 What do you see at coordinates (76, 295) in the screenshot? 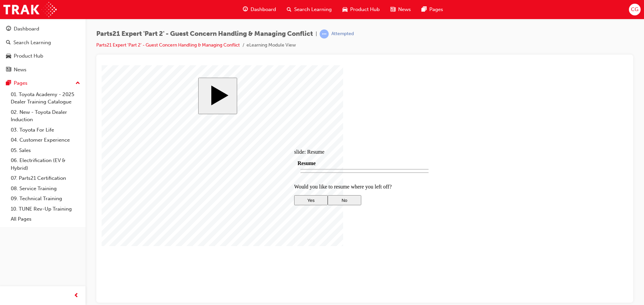
I see `span: prev-icon` at bounding box center [76, 295].